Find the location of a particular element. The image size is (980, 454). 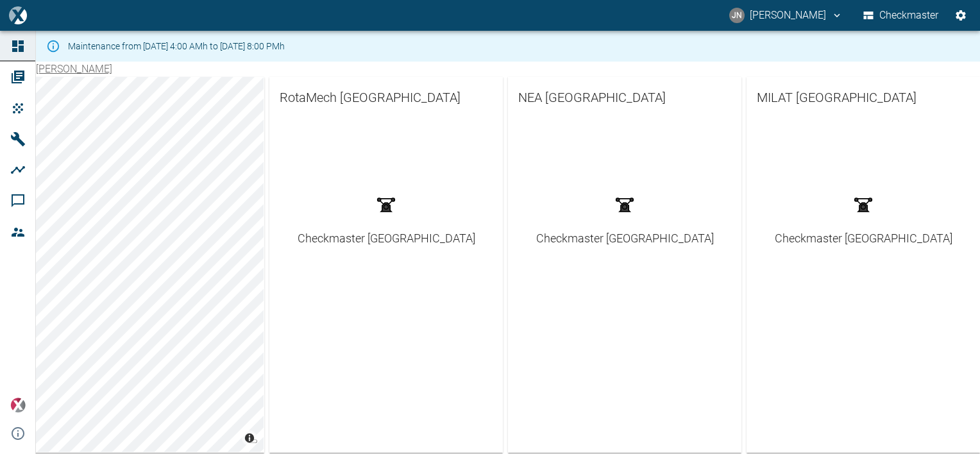

button: Checkmaster is located at coordinates (901, 15).